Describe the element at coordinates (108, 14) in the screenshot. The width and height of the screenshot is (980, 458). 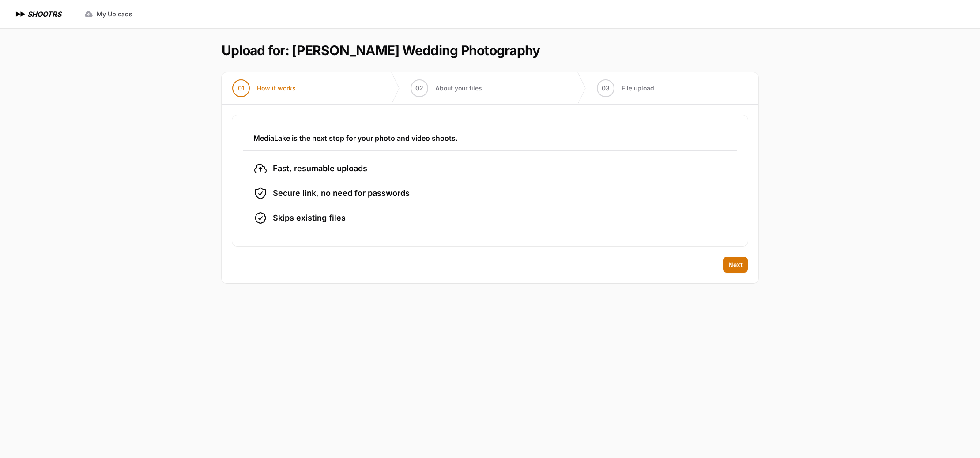
I see `a: My Uploads` at that location.